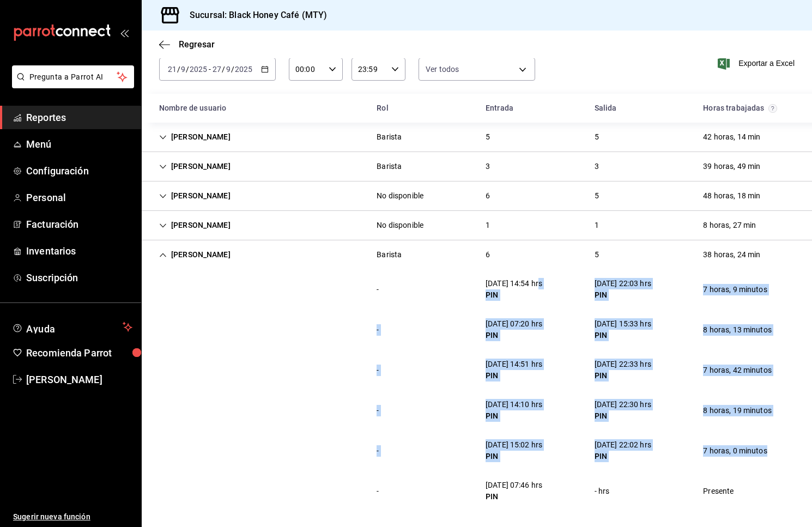 The image size is (812, 527). I want to click on span: Menú, so click(79, 144).